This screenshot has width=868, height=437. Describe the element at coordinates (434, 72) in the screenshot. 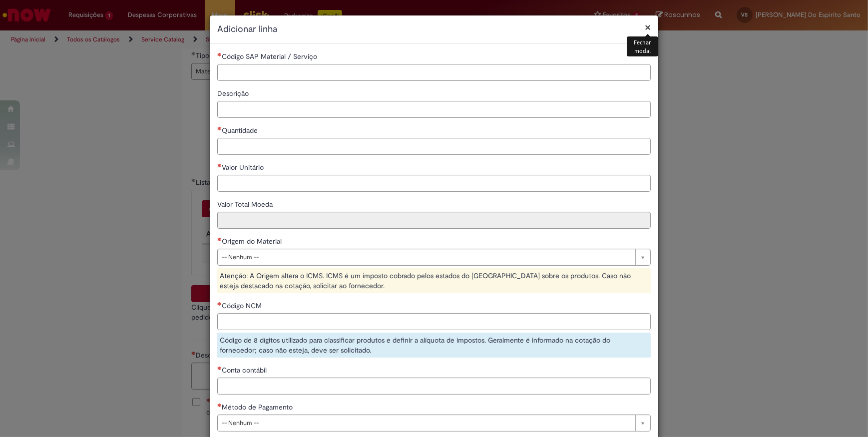

I see `input: Código SAP Material / Serviço` at that location.